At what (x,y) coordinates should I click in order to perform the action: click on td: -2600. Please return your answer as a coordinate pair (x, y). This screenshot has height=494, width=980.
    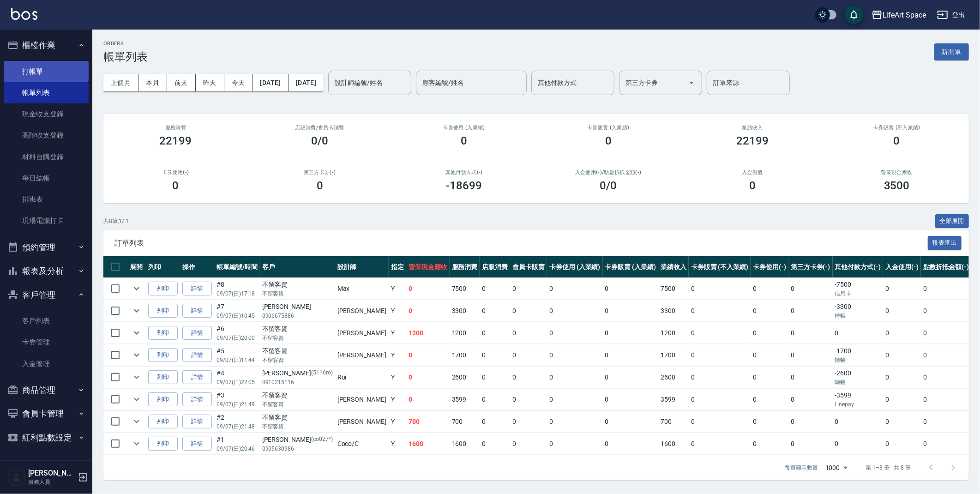
    Looking at the image, I should click on (858, 377).